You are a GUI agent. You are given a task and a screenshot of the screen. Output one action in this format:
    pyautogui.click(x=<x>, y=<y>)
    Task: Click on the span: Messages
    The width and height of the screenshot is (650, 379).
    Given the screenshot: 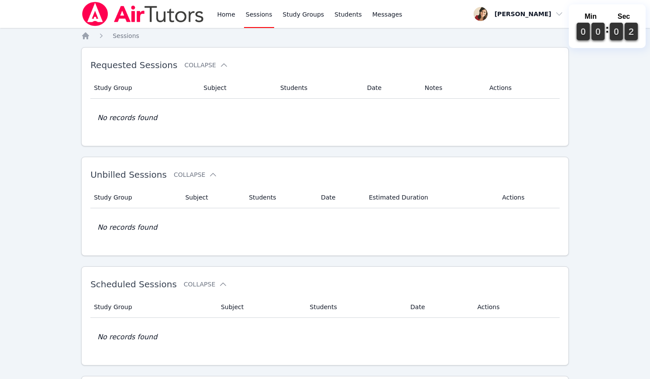 What is the action you would take?
    pyautogui.click(x=387, y=14)
    